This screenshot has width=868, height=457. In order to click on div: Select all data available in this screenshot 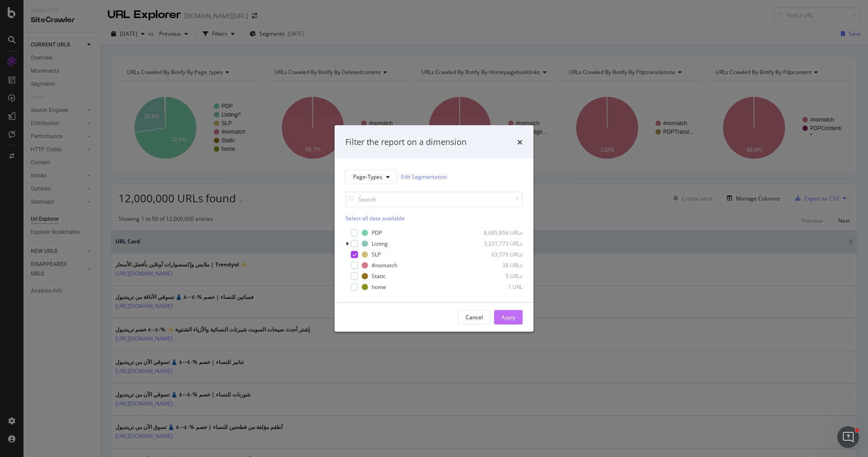, I will do `click(434, 218)`.